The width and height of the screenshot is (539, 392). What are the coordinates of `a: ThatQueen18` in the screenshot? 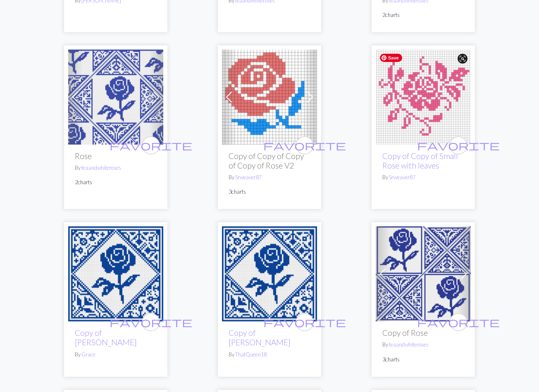 It's located at (251, 354).